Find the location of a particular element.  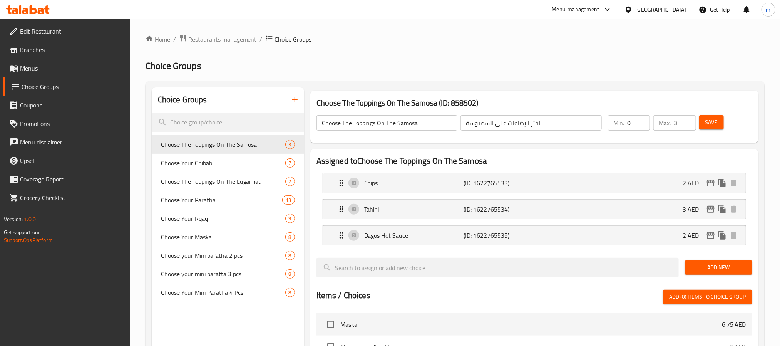

span: 3 is located at coordinates (290, 144).